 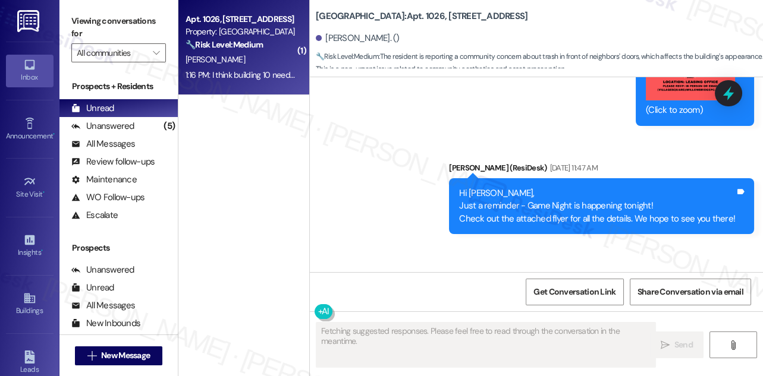 I want to click on div: Review follow-ups, so click(x=113, y=162).